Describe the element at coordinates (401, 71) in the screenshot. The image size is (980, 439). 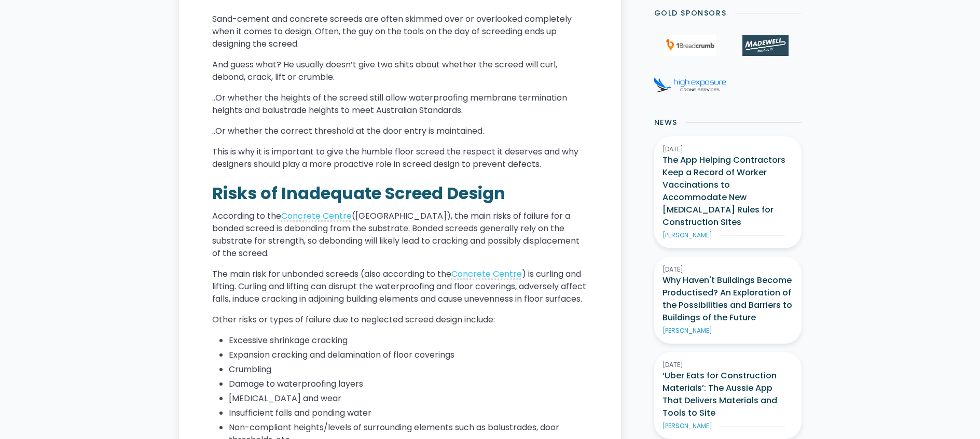
I see `p: And guess what? He usually doesn’t give two shits about whether the screed will curl, debond, cra...` at that location.